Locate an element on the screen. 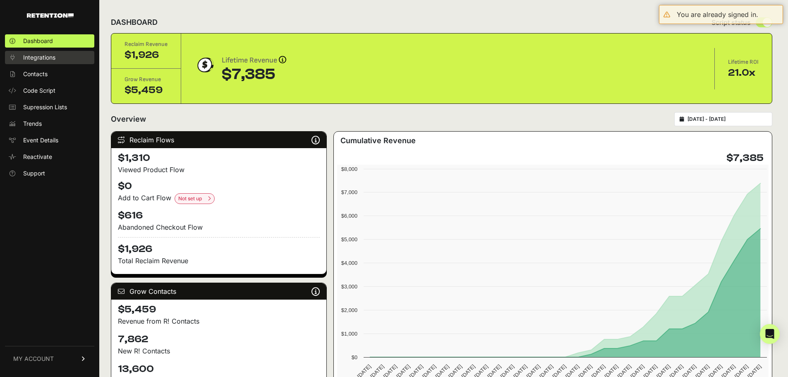 The width and height of the screenshot is (788, 377). p: Revenue from R! Contacts is located at coordinates (219, 321).